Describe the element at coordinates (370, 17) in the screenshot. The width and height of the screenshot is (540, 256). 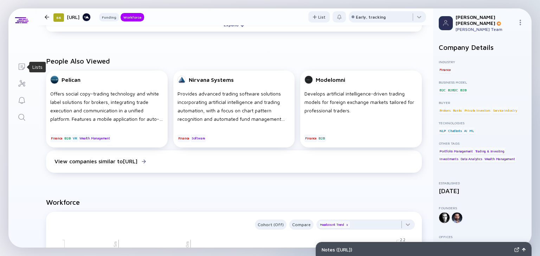
I see `div: Early, tracking` at that location.